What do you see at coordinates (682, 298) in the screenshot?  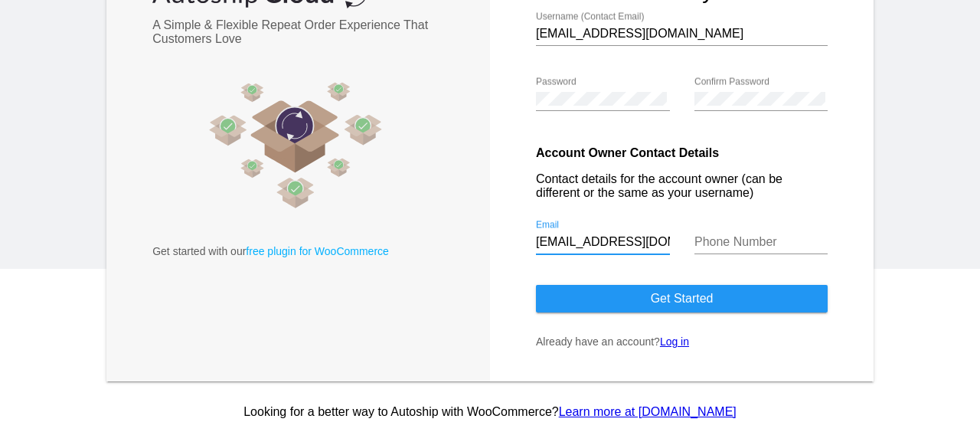 I see `span: Get started` at bounding box center [682, 298].